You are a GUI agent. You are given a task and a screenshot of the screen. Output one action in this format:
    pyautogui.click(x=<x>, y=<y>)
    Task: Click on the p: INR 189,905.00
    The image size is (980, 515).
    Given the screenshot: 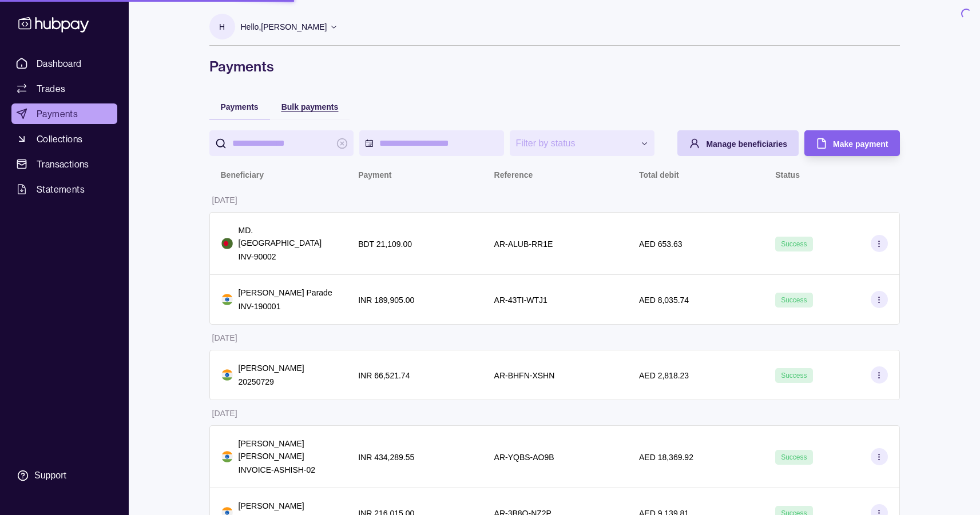 What is the action you would take?
    pyautogui.click(x=386, y=300)
    